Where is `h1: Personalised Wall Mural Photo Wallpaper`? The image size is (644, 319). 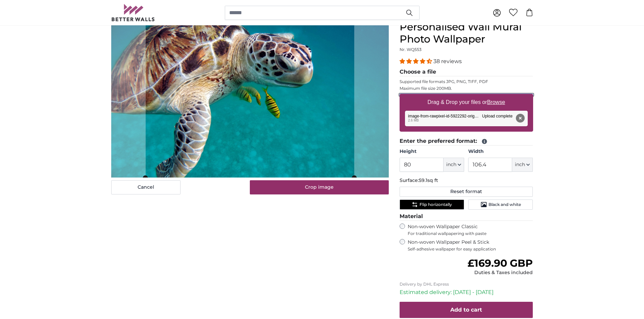 h1: Personalised Wall Mural Photo Wallpaper is located at coordinates (467, 33).